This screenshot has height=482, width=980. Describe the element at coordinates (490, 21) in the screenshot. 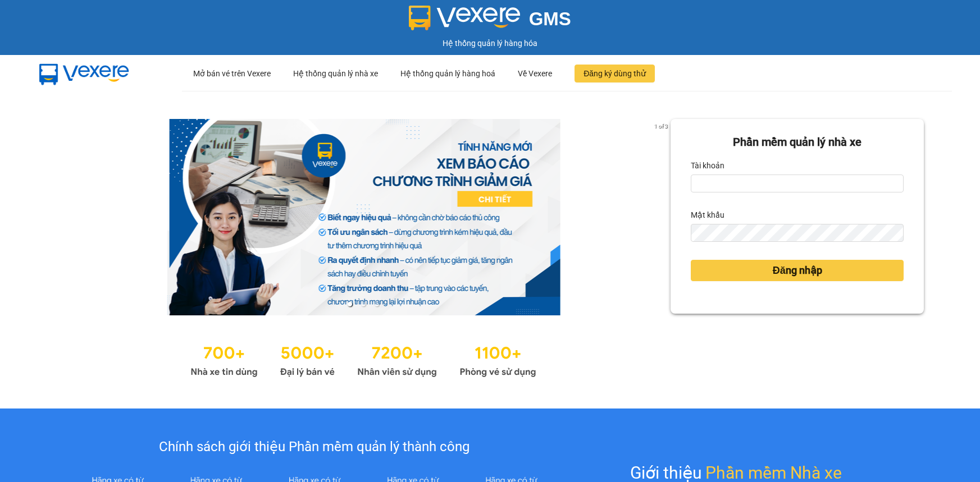

I see `a: GMS` at that location.